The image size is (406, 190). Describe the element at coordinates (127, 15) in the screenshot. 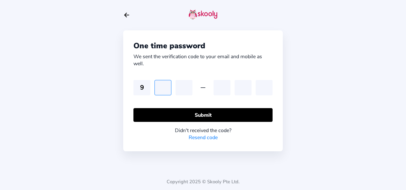

I see `button: arrow back outline` at that location.